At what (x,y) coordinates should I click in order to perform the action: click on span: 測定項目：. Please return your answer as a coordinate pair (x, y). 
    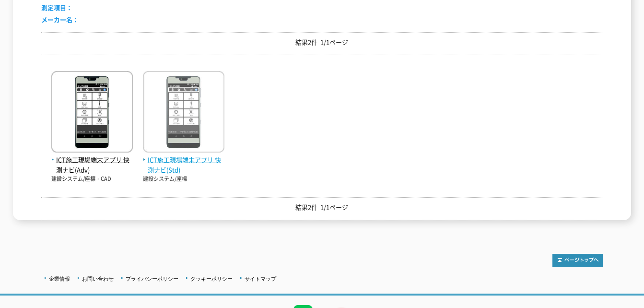
    Looking at the image, I should click on (57, 7).